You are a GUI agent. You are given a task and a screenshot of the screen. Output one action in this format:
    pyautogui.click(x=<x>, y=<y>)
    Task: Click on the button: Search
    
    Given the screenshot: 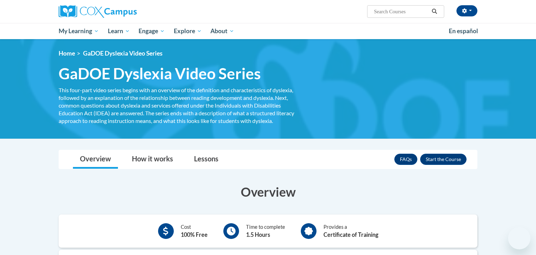 What is the action you would take?
    pyautogui.click(x=435, y=12)
    